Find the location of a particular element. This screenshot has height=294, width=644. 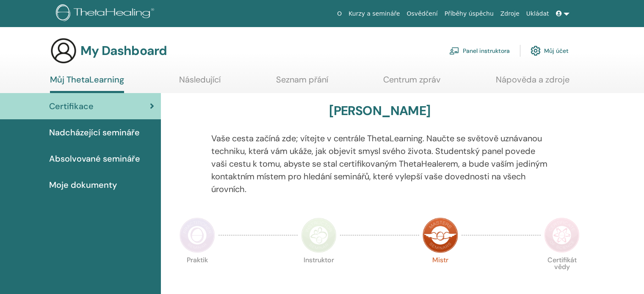

a: O is located at coordinates (339, 14).